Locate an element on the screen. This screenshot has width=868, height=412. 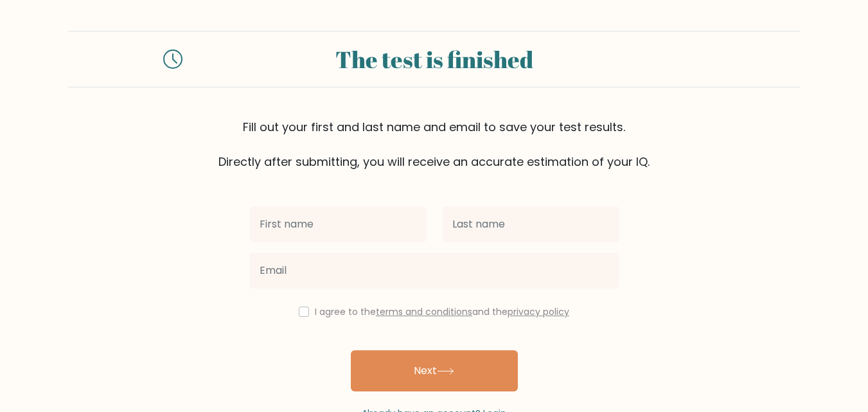
label: I agree to the and the is located at coordinates (442, 312).